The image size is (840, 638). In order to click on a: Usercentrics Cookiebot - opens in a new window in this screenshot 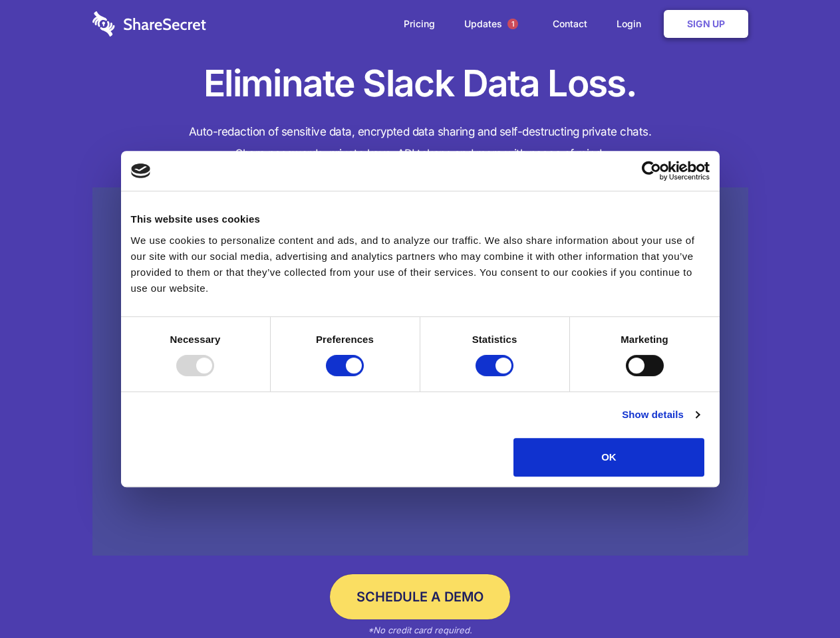, I will do `click(651, 171)`.